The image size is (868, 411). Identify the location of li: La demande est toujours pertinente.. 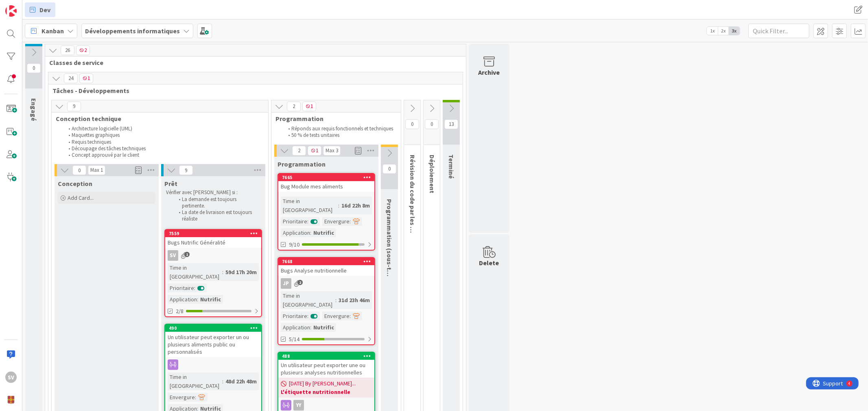
(218, 203).